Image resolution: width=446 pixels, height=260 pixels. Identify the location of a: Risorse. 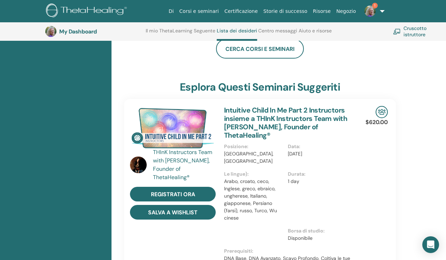
(322, 11).